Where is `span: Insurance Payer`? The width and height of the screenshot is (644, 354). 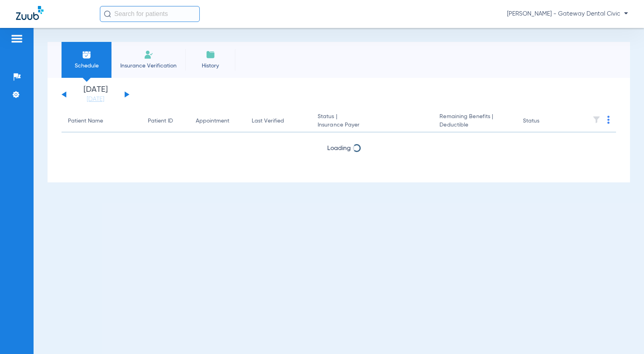 span: Insurance Payer is located at coordinates (372, 125).